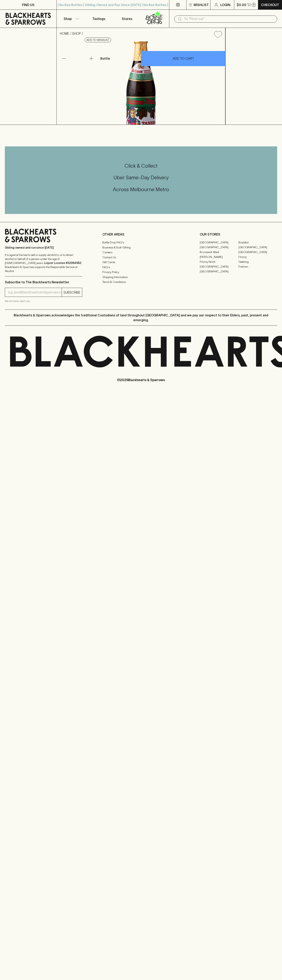  I want to click on a: Braddon, so click(257, 243).